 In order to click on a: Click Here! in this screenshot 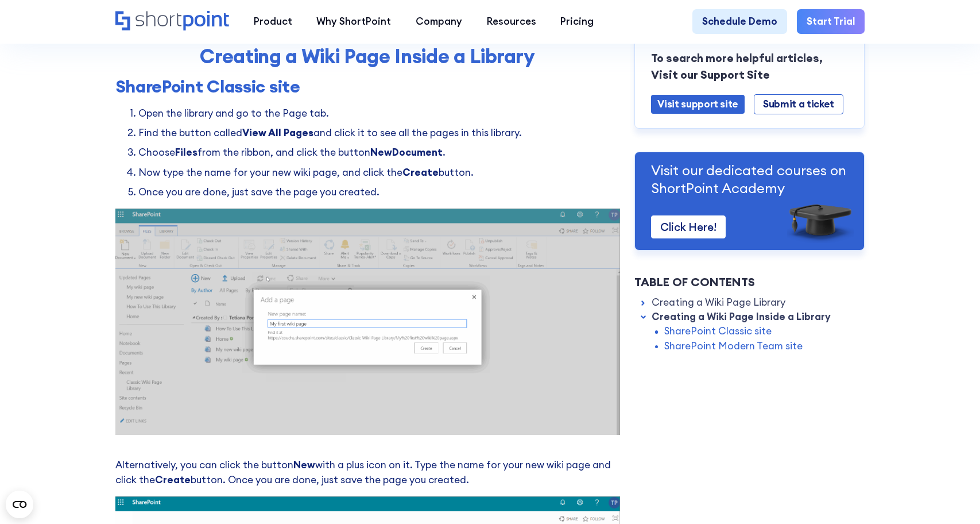, I will do `click(689, 227)`.